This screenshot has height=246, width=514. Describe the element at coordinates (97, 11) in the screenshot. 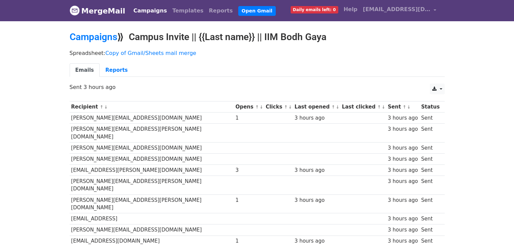

I see `a: MergeMail` at that location.